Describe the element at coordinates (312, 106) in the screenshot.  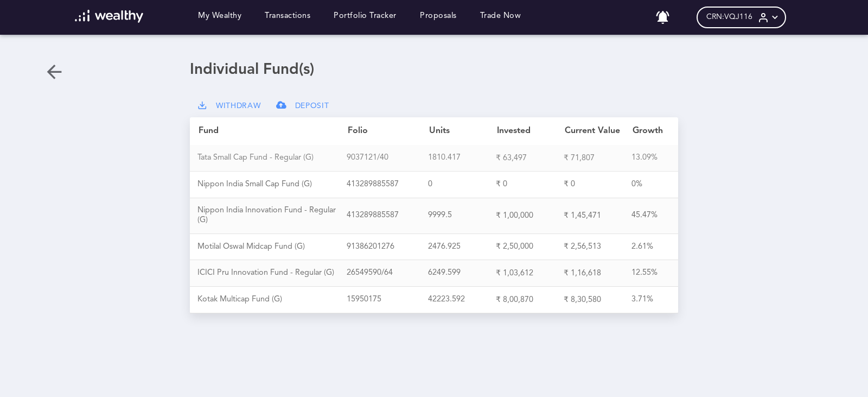
I see `span: DEPOSIT` at that location.